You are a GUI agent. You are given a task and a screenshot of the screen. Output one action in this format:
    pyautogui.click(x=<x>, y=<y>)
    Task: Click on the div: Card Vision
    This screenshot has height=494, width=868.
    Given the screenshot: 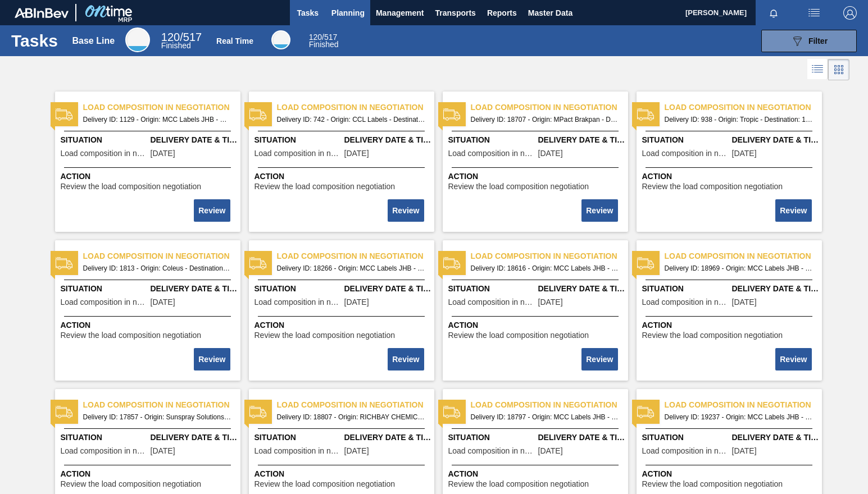 What is the action you would take?
    pyautogui.click(x=838, y=69)
    